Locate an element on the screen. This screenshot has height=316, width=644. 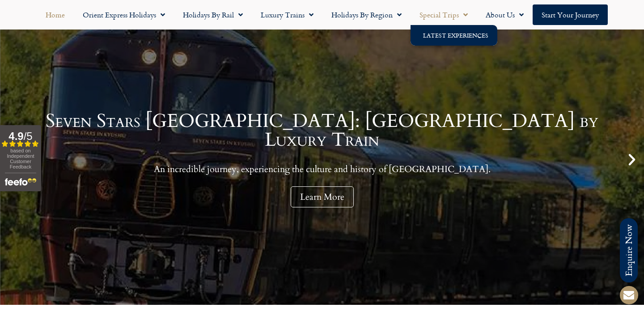
a: Home is located at coordinates (55, 15).